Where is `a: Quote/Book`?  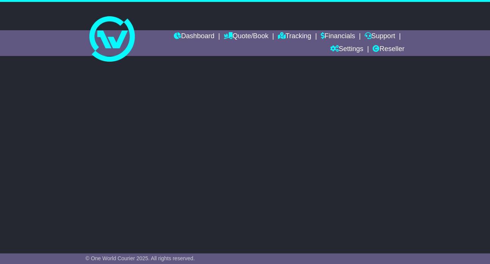 a: Quote/Book is located at coordinates (246, 37).